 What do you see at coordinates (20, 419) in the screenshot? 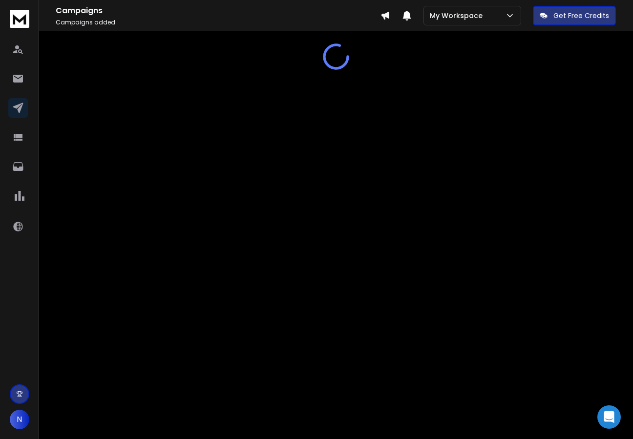
I see `button: N` at bounding box center [20, 419].